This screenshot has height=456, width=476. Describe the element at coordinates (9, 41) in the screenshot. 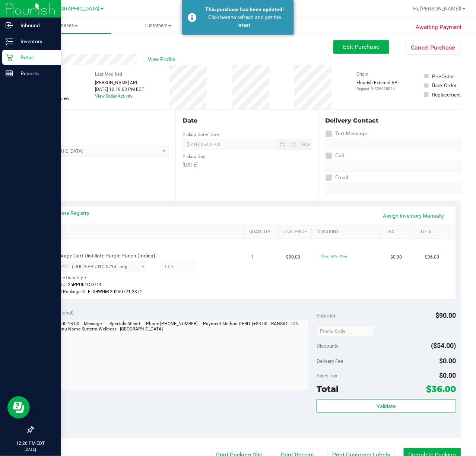

I see `inline-svg: Inventory` at that location.